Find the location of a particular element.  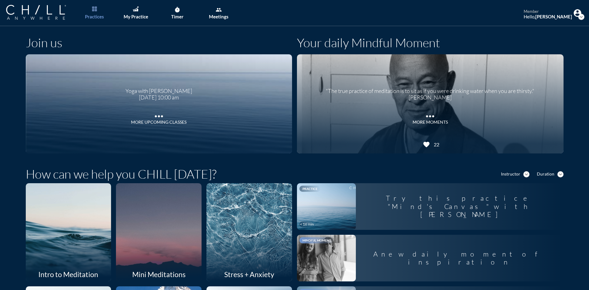

div: Stress + Anxiety is located at coordinates (249, 274).